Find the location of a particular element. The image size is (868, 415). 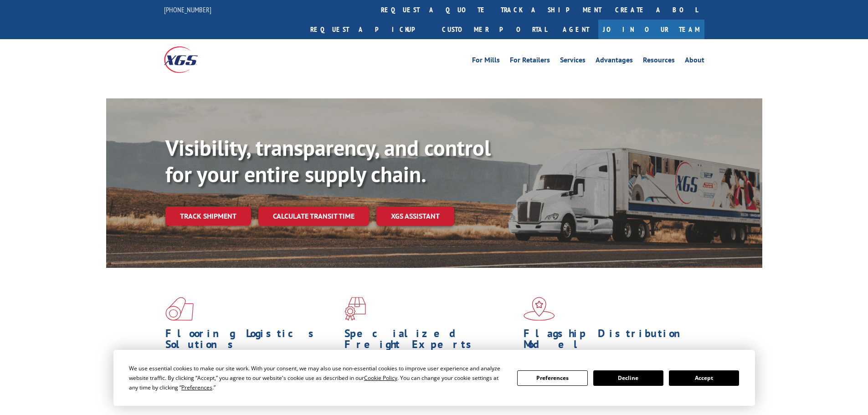

div: We use essential cookies to make our site work. With your consent, we may also use non-essential ... is located at coordinates (318, 377).